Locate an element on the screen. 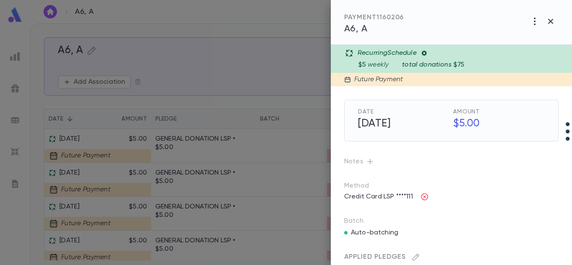 The height and width of the screenshot is (265, 572). span: A6, A is located at coordinates (355, 29).